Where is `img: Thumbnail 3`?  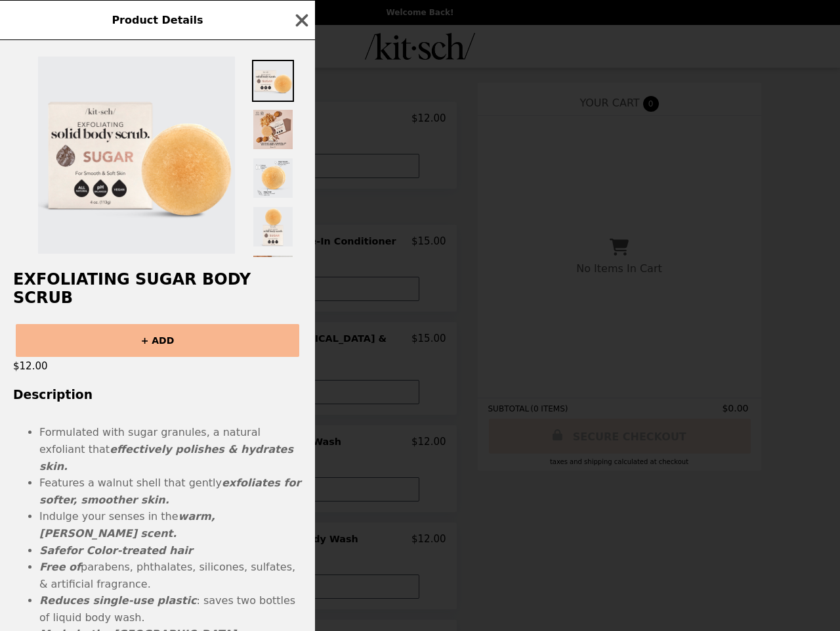 img: Thumbnail 3 is located at coordinates (273, 178).